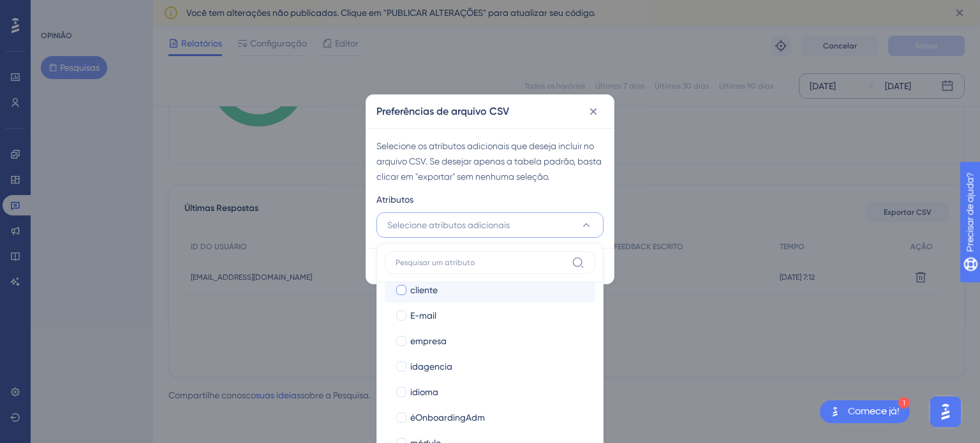 Image resolution: width=980 pixels, height=443 pixels. Describe the element at coordinates (442, 111) in the screenshot. I see `font: Preferências de arquivo CSV` at that location.